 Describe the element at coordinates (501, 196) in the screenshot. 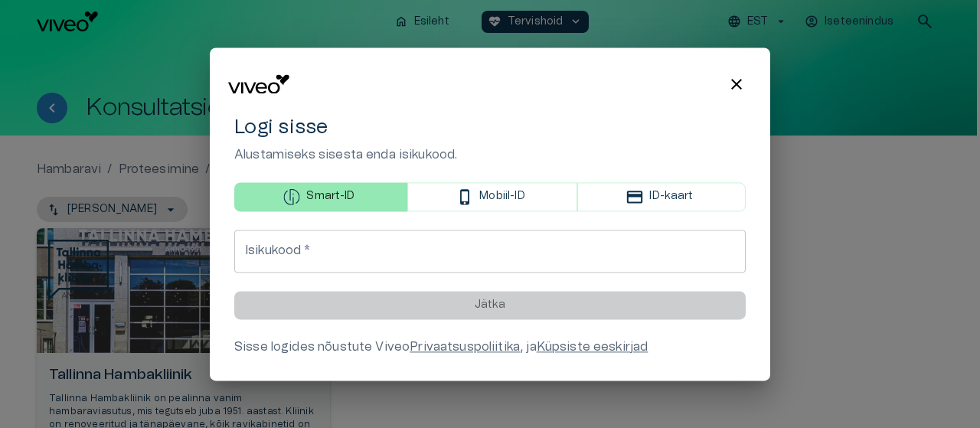

I see `p: Mobiil-ID` at that location.